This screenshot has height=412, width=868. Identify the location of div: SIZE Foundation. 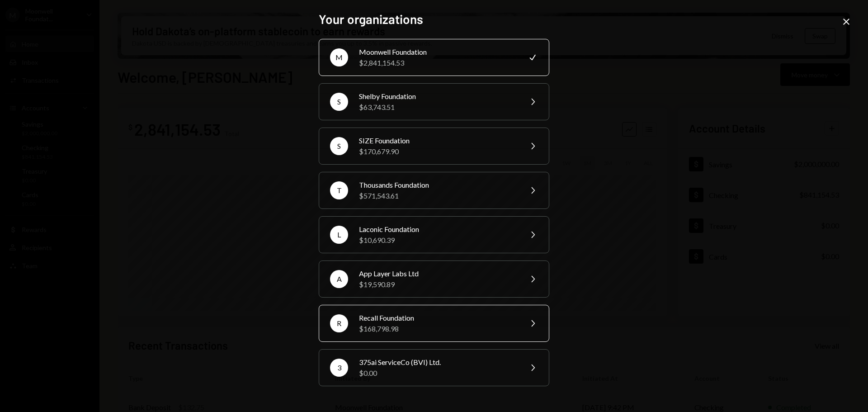
(438, 141).